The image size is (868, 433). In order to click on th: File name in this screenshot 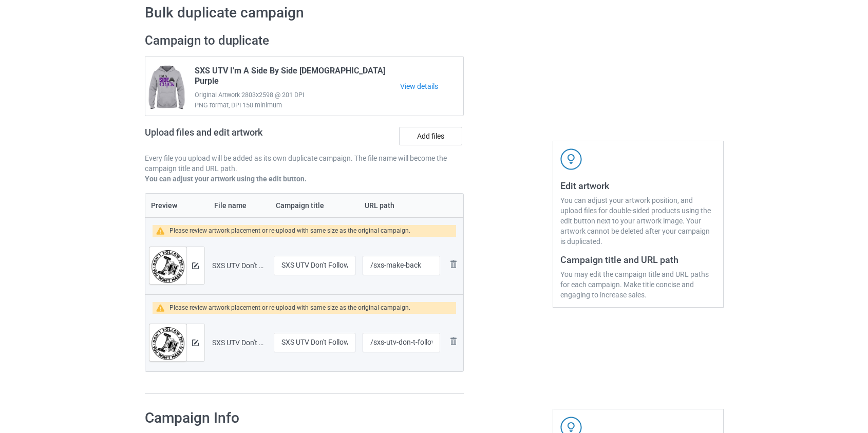, I will do `click(239, 206)`.